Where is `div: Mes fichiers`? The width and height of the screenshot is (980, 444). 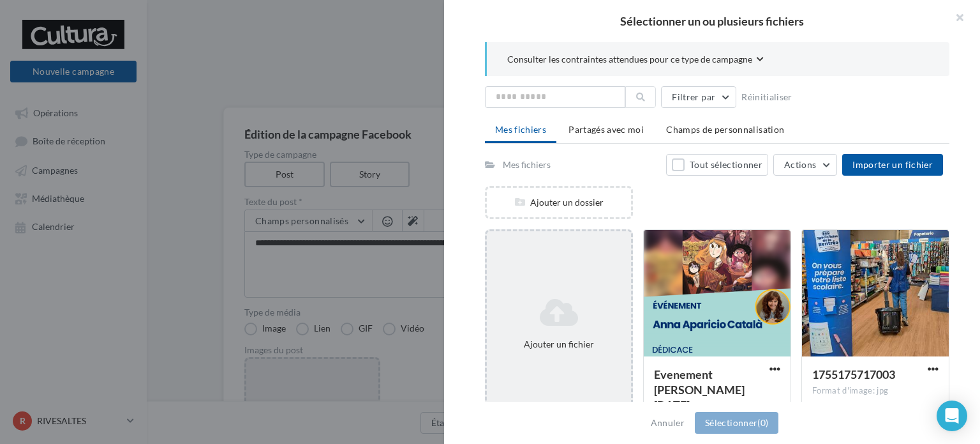 div: Mes fichiers is located at coordinates (527, 165).